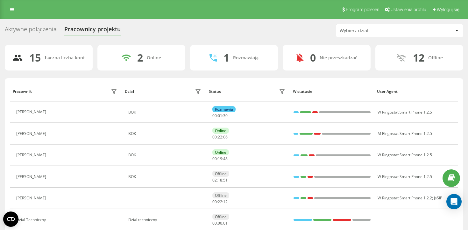  Describe the element at coordinates (65, 58) in the screenshot. I see `div: Łączna liczba kont` at that location.